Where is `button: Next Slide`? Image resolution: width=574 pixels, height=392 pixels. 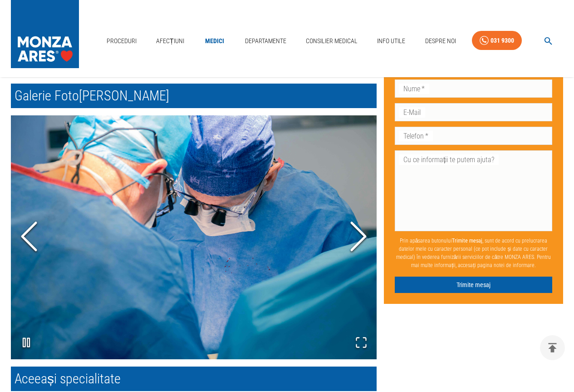 button: Next Slide is located at coordinates (359, 237).